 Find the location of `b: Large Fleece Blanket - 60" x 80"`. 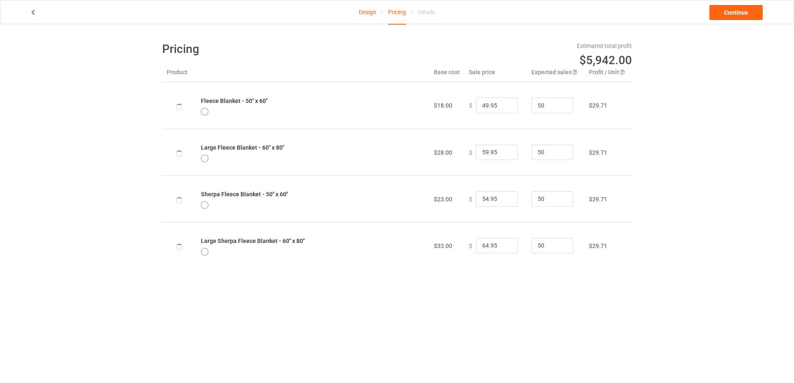

b: Large Fleece Blanket - 60" x 80" is located at coordinates (243, 148).